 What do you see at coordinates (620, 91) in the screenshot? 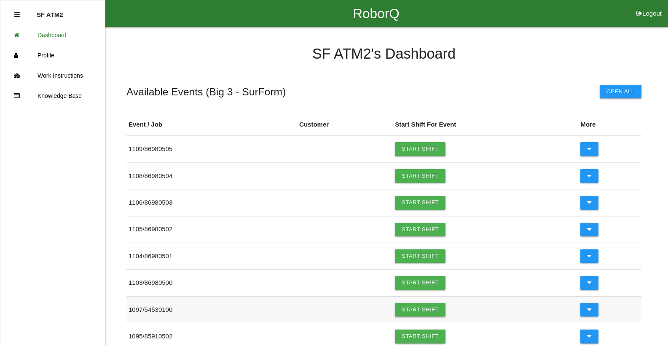
I see `button: Open All` at bounding box center [620, 91].